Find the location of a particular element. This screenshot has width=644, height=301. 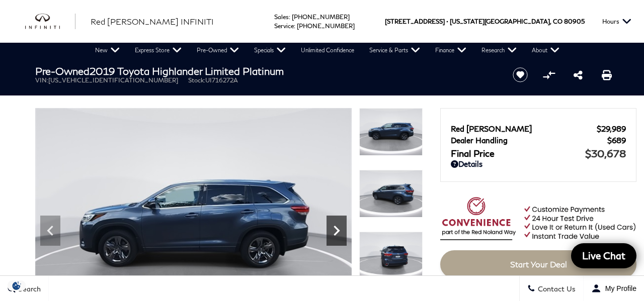

span: Dealer Handling is located at coordinates (529, 140).